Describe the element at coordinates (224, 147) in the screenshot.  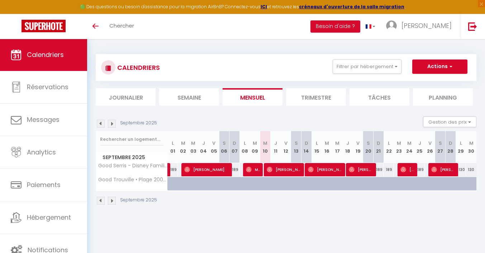
I see `th: 06` at that location.